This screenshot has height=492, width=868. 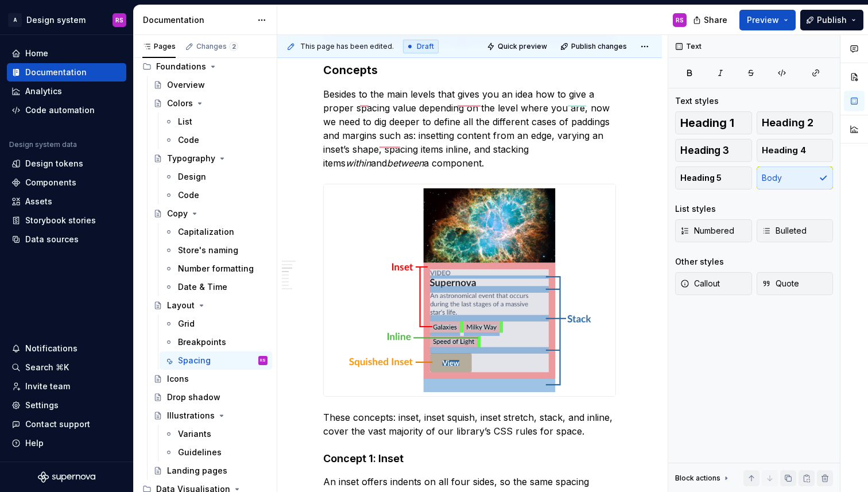 I want to click on span: Heading 1, so click(x=707, y=123).